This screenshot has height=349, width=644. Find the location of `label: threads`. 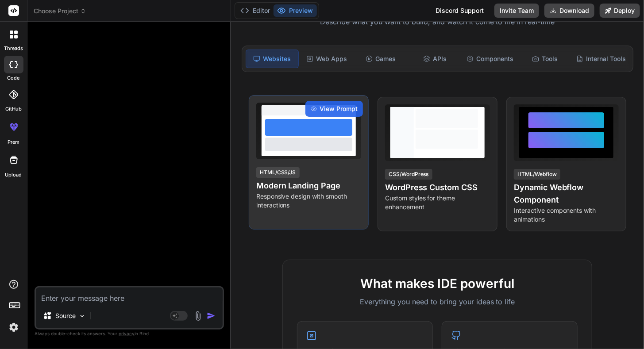

label: threads is located at coordinates (13, 48).